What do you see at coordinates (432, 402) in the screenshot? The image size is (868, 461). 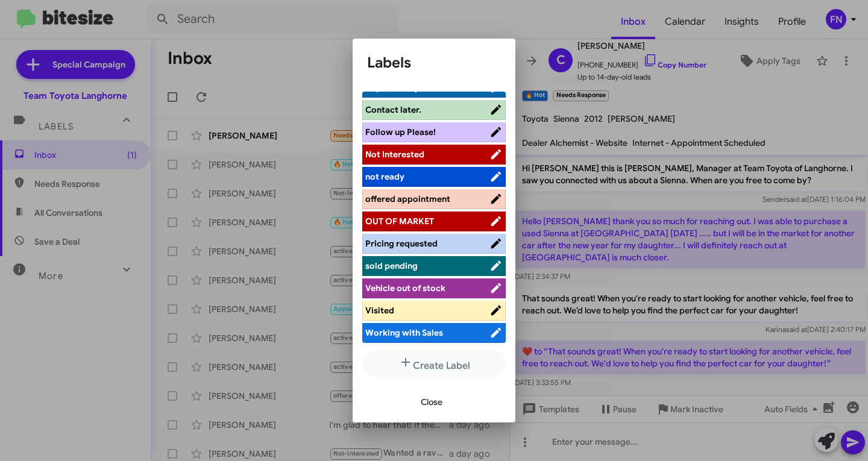 I see `span: Close` at bounding box center [432, 402].